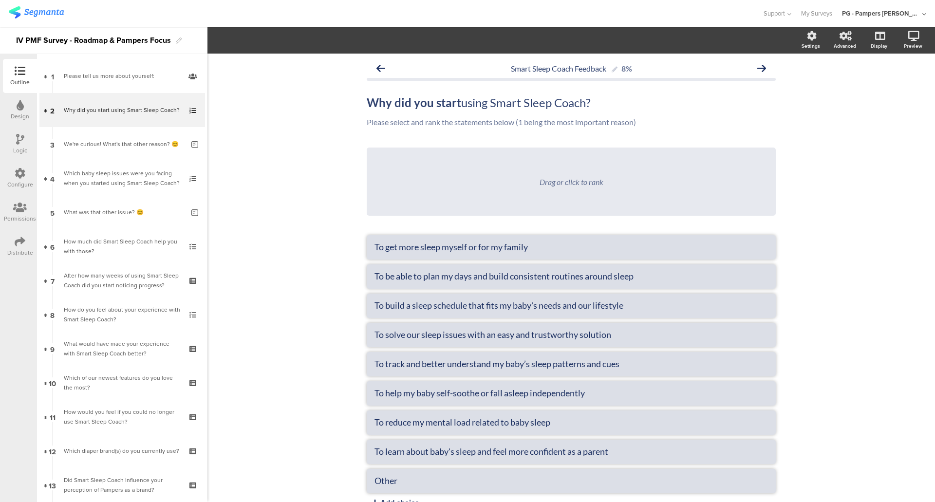 The image size is (935, 502). I want to click on div: Drag or click to rank, so click(571, 182).